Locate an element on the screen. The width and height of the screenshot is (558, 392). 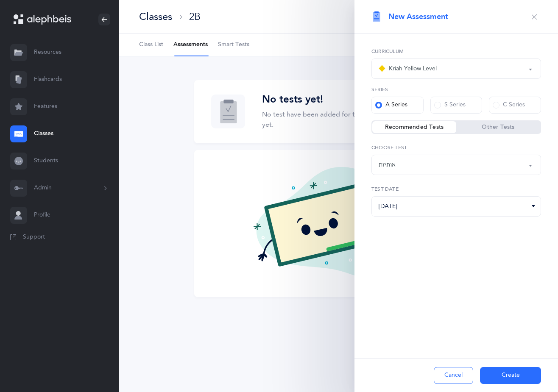
span: Support is located at coordinates (34, 238).